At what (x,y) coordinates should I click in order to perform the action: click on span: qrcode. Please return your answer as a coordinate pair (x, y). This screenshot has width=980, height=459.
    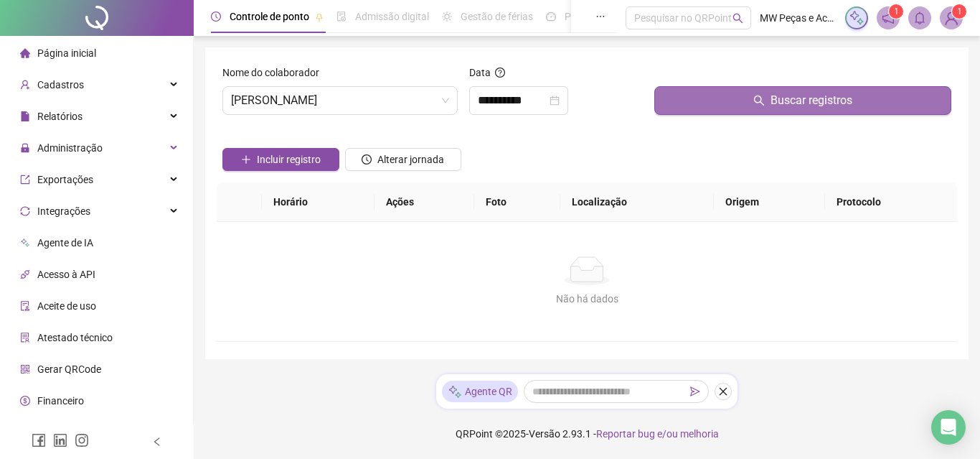
    Looking at the image, I should click on (25, 369).